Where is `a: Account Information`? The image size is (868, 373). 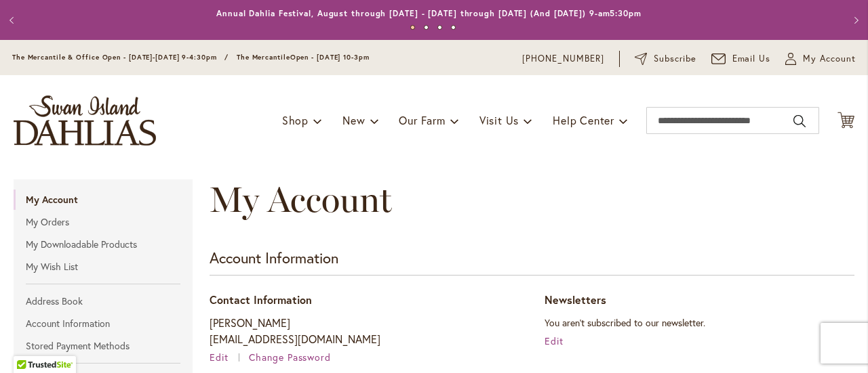
a: Account Information is located at coordinates (103, 324).